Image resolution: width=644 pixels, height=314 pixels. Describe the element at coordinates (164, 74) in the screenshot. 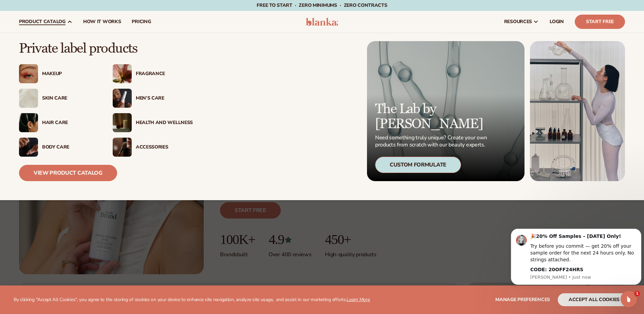

I see `div: Fragrance` at that location.